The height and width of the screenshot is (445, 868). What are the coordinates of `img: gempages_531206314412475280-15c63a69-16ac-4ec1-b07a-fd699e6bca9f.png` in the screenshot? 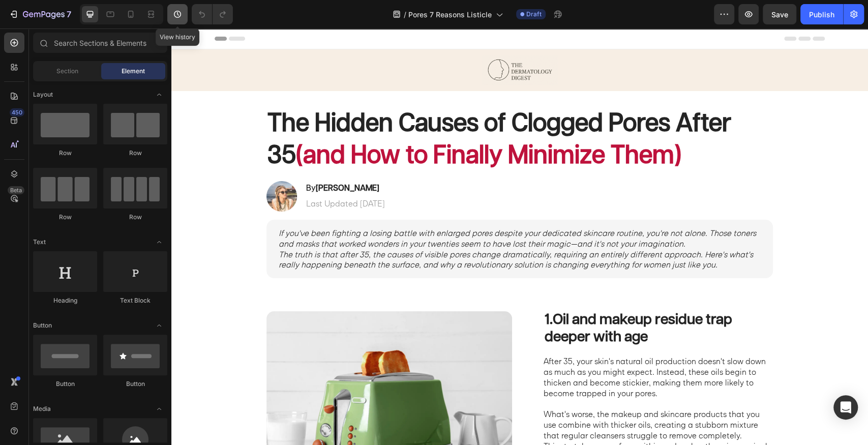 It's located at (348, 42).